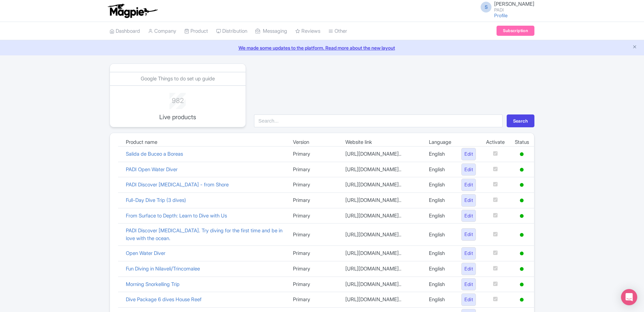 The image size is (644, 312). What do you see at coordinates (162, 31) in the screenshot?
I see `a: Company` at bounding box center [162, 31].